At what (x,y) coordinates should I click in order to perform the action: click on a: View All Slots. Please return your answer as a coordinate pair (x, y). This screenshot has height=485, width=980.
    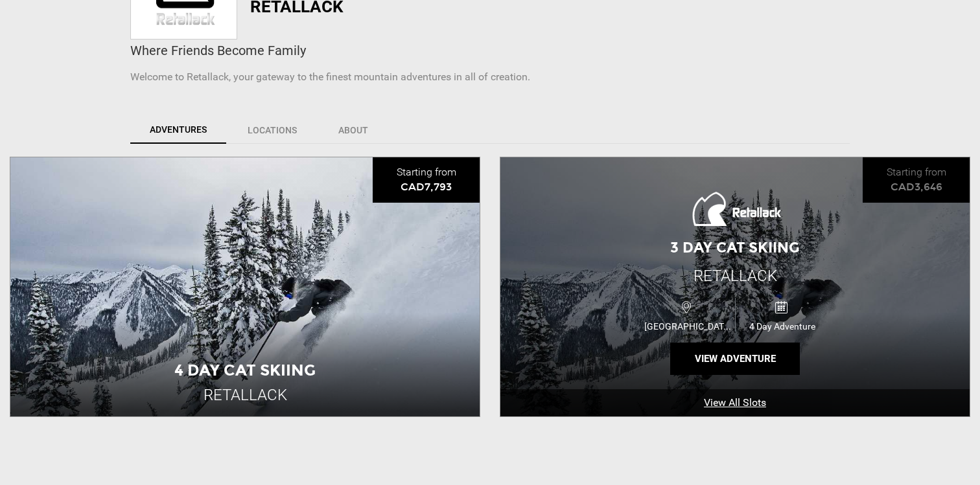
    Looking at the image, I should click on (735, 403).